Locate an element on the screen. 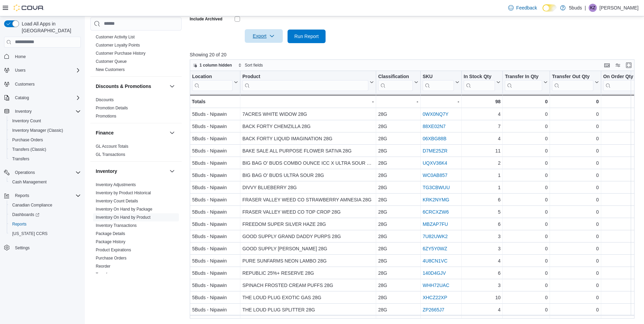  div: FRASER VALLEY WEED CO STRAWBERRY AMNESIA 28G is located at coordinates (308, 200).